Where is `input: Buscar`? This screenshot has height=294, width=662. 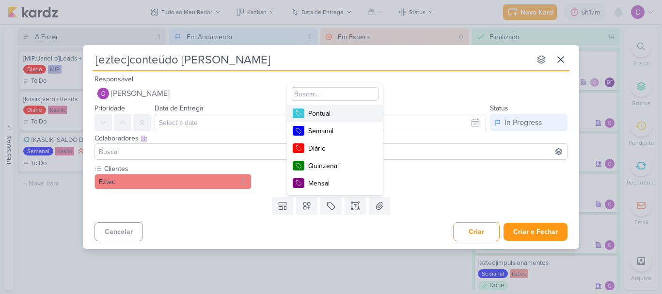 input: Buscar is located at coordinates (331, 152).